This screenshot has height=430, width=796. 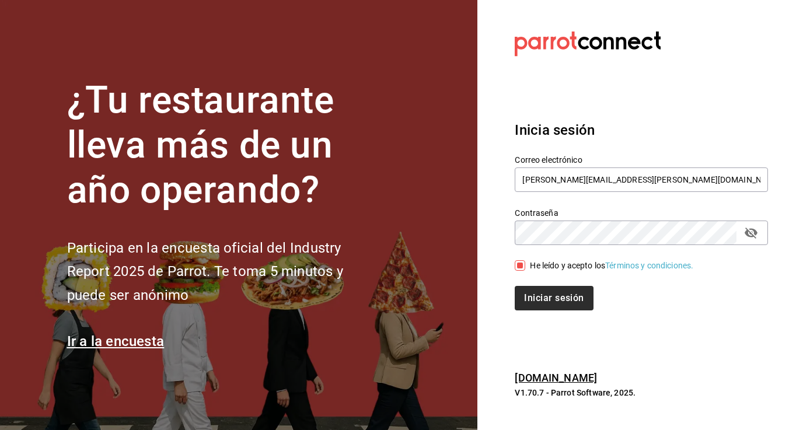 What do you see at coordinates (225, 272) in the screenshot?
I see `h2: Participa en la encuesta oficial del Industry Report 2025 de Parrot. Te toma 5 minutos y puede se...` at bounding box center [225, 272].